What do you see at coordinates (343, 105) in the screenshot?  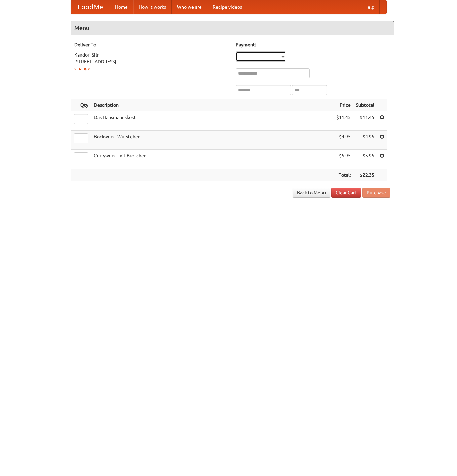 I see `th: Price` at bounding box center [343, 105].